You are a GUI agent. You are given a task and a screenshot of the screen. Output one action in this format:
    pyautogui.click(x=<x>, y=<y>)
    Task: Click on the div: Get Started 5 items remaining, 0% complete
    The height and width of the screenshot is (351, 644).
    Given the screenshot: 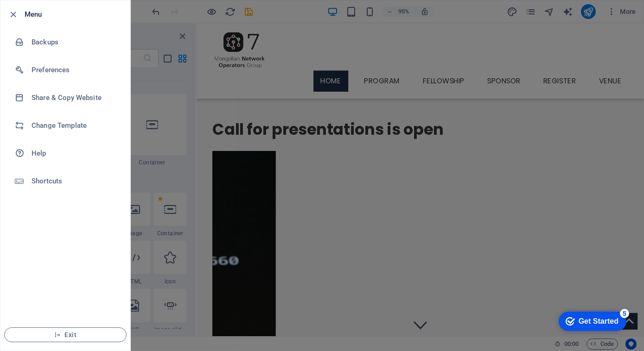 What is the action you would take?
    pyautogui.click(x=42, y=14)
    